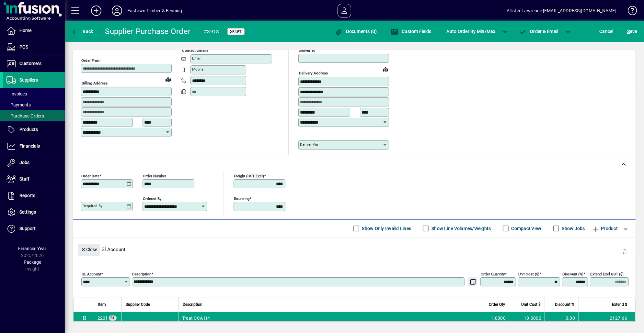 This screenshot has width=644, height=333. Describe the element at coordinates (33, 262) in the screenshot. I see `span: Package` at that location.